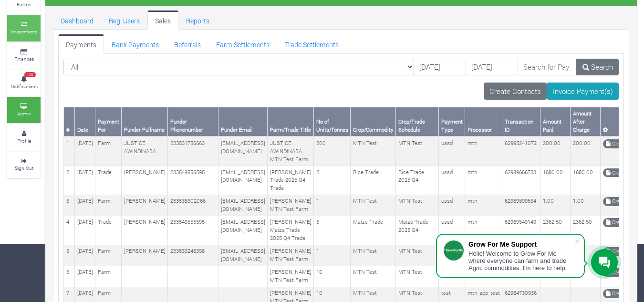 Image resolution: width=644 pixels, height=302 pixels. I want to click on th: Date, so click(85, 122).